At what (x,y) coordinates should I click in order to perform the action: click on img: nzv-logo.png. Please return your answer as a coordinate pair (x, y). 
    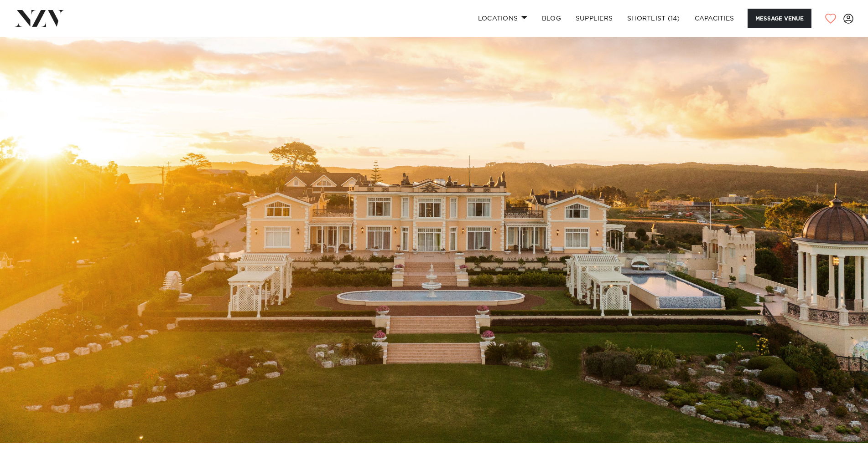
    Looking at the image, I should click on (39, 18).